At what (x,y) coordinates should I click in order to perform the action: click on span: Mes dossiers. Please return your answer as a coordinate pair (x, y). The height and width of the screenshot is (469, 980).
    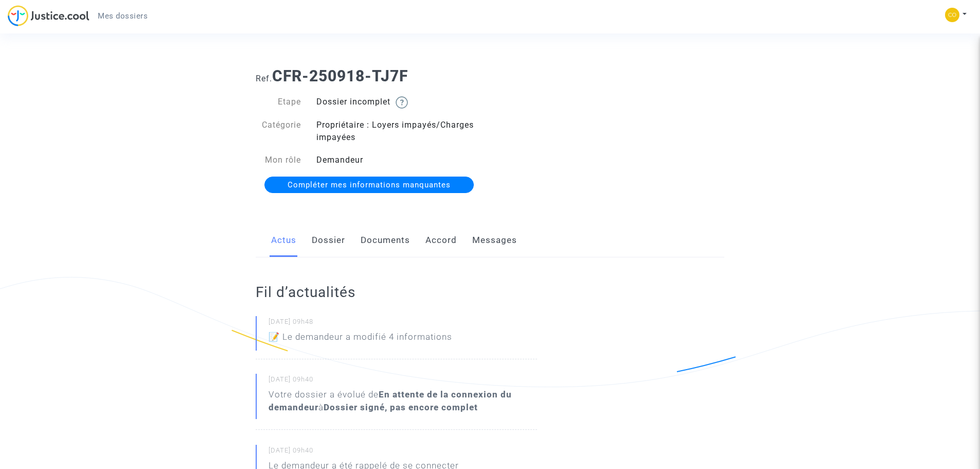
    Looking at the image, I should click on (123, 16).